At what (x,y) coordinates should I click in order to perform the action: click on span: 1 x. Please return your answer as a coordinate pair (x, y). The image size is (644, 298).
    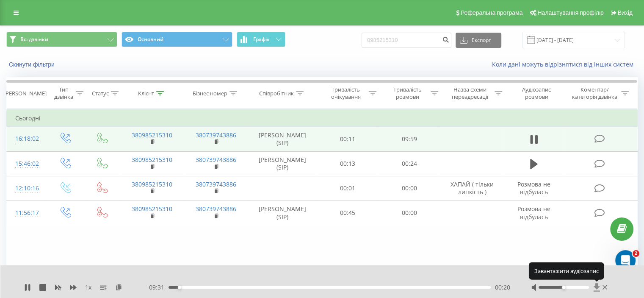
    Looking at the image, I should click on (88, 287).